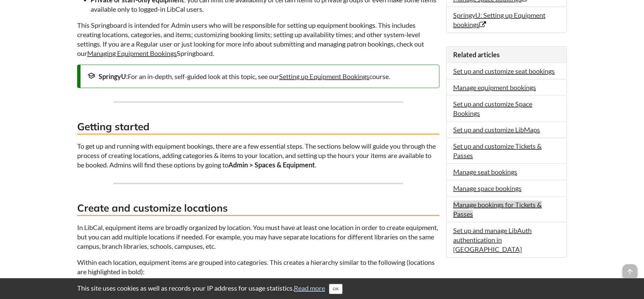 This screenshot has width=644, height=299. I want to click on a: Read more, so click(309, 288).